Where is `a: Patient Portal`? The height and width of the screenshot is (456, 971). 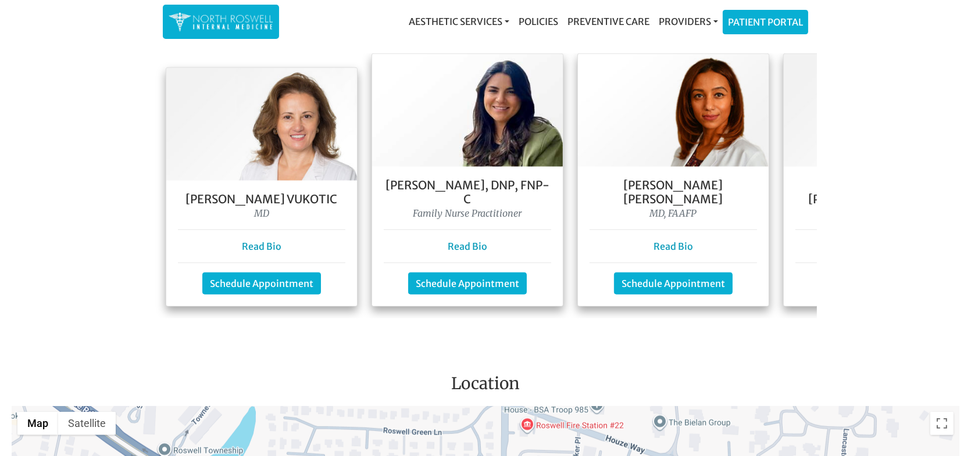 a: Patient Portal is located at coordinates (765, 22).